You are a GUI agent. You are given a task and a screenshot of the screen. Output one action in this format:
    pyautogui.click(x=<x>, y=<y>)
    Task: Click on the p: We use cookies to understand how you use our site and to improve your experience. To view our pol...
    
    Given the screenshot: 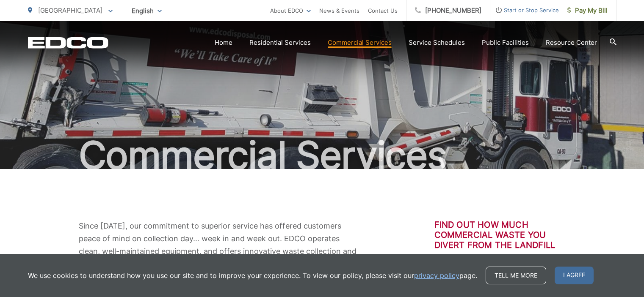 What is the action you would take?
    pyautogui.click(x=252, y=276)
    